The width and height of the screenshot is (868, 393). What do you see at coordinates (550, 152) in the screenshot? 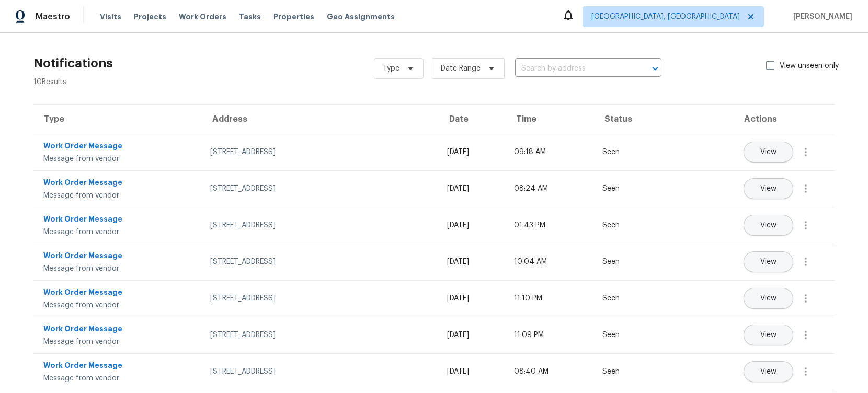
I see `div: 09:18 AM` at bounding box center [550, 152].